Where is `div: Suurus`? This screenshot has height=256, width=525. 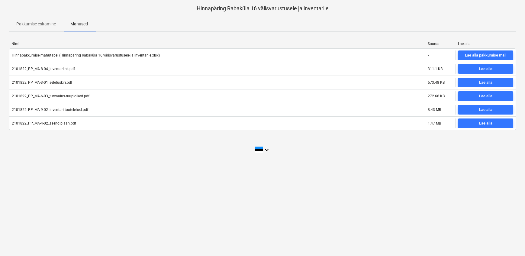
div: Suurus is located at coordinates (441, 44).